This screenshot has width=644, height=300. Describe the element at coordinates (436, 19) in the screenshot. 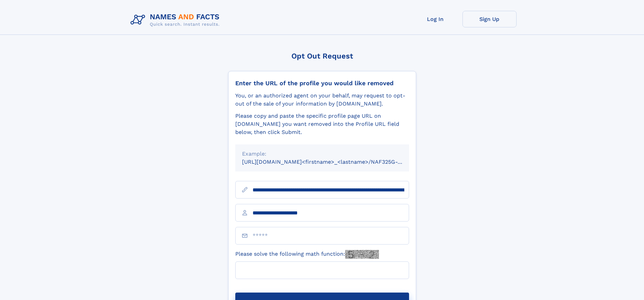

I see `a: Log In` at that location.